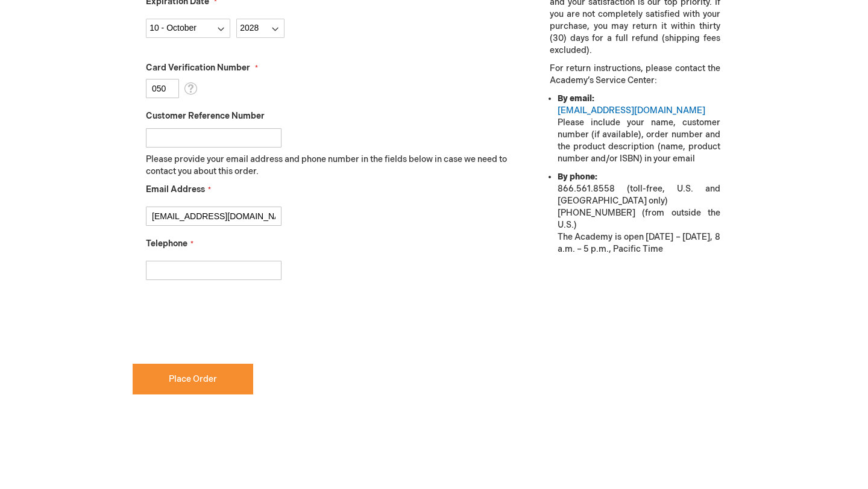 This screenshot has width=868, height=489. Describe the element at coordinates (198, 68) in the screenshot. I see `span: Card Verification Number` at that location.